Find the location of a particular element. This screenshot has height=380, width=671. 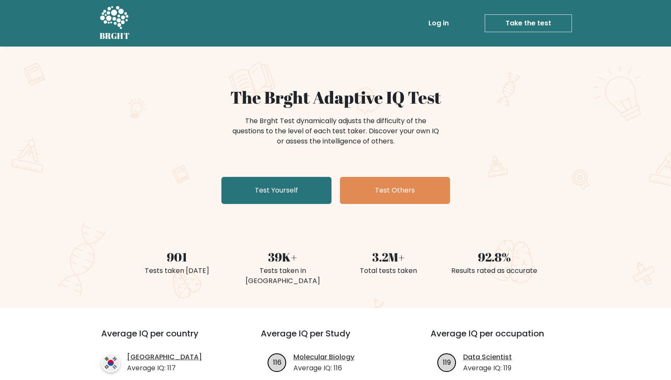

h1: The Brght Adaptive IQ Test is located at coordinates (336, 97).